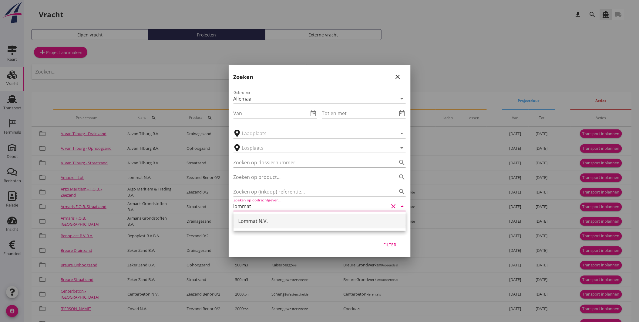 The image size is (639, 322). Describe the element at coordinates (394, 206) in the screenshot. I see `i: clear` at that location.